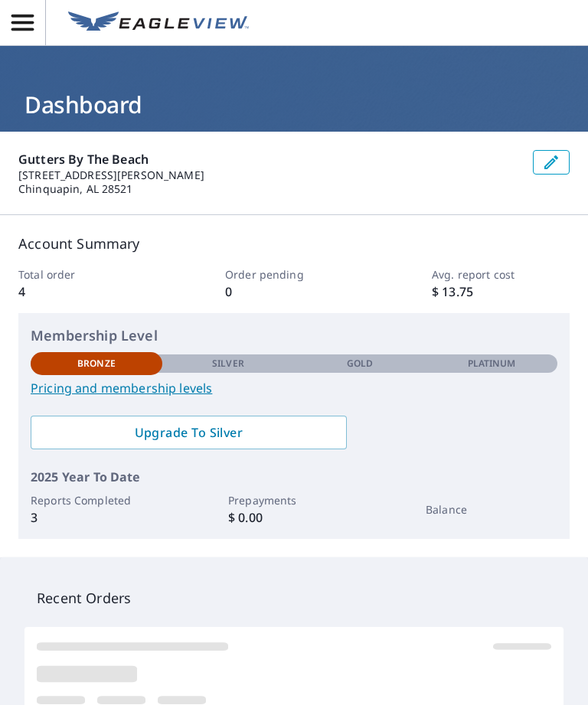 This screenshot has height=705, width=588. Describe the element at coordinates (87, 274) in the screenshot. I see `p: Total order` at that location.